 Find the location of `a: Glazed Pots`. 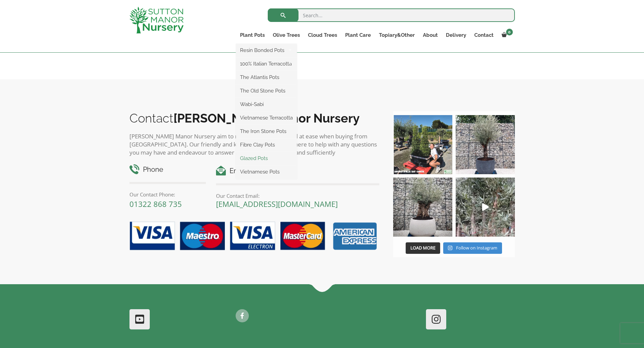

a: Glazed Pots is located at coordinates (267, 159).